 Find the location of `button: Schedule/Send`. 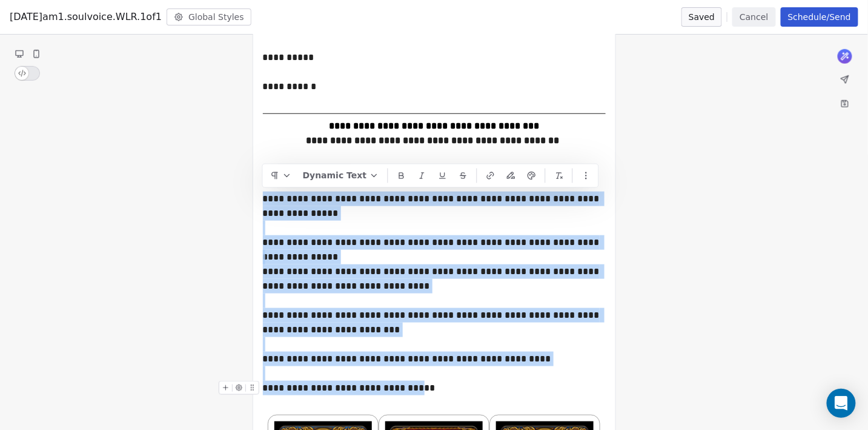

button: Schedule/Send is located at coordinates (820, 17).